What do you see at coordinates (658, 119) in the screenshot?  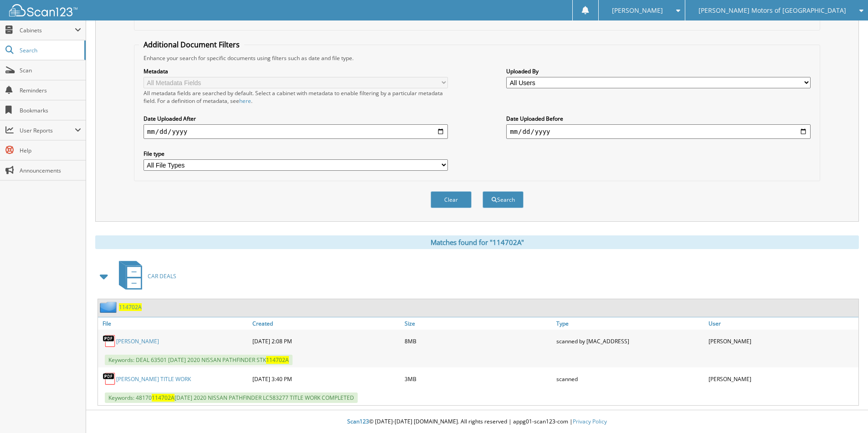 I see `label: Date Uploaded Before` at bounding box center [658, 119].